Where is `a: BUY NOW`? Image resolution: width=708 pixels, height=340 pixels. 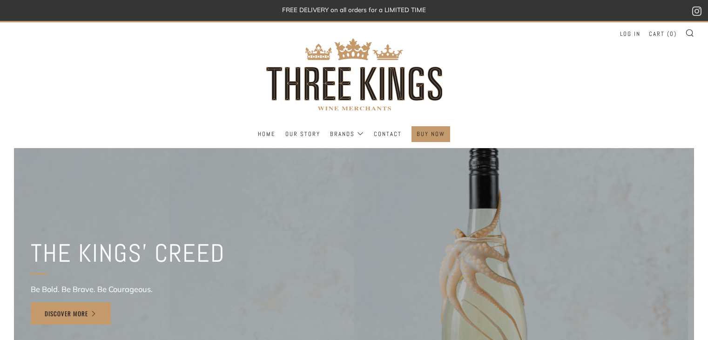 a: BUY NOW is located at coordinates (431, 134).